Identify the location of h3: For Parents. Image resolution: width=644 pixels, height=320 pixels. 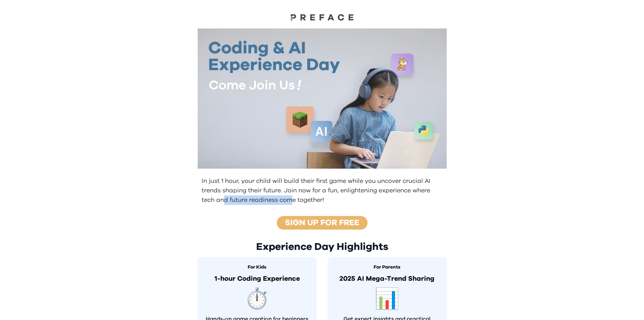
(387, 267).